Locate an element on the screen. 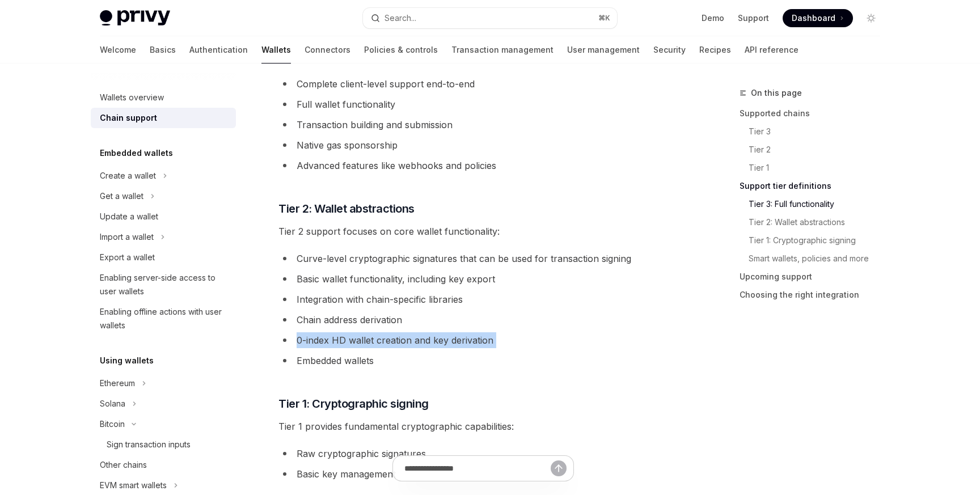  a: Security is located at coordinates (669, 50).